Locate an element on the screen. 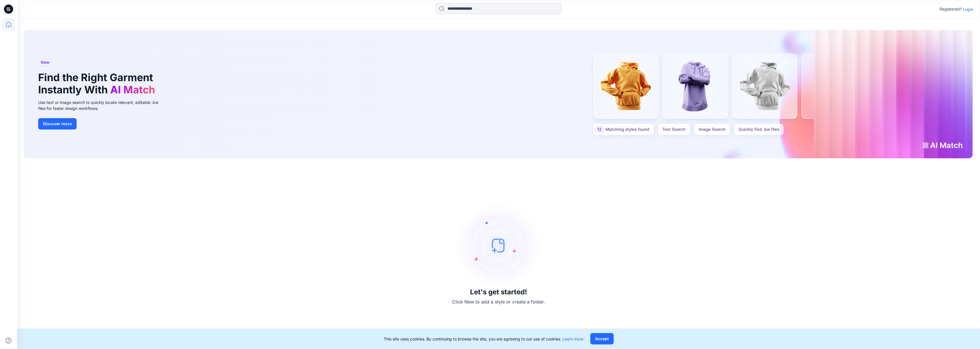 The width and height of the screenshot is (980, 349). span: New is located at coordinates (45, 63).